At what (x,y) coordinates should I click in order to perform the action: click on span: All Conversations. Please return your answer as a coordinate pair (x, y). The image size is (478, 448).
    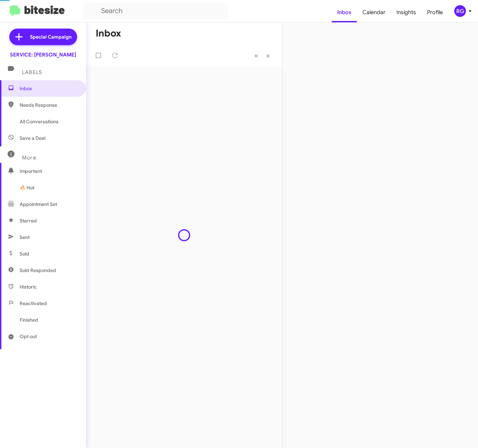
    Looking at the image, I should click on (39, 122).